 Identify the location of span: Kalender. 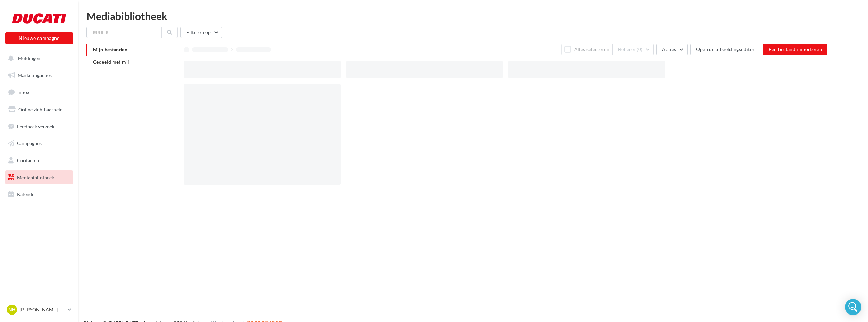
(27, 194).